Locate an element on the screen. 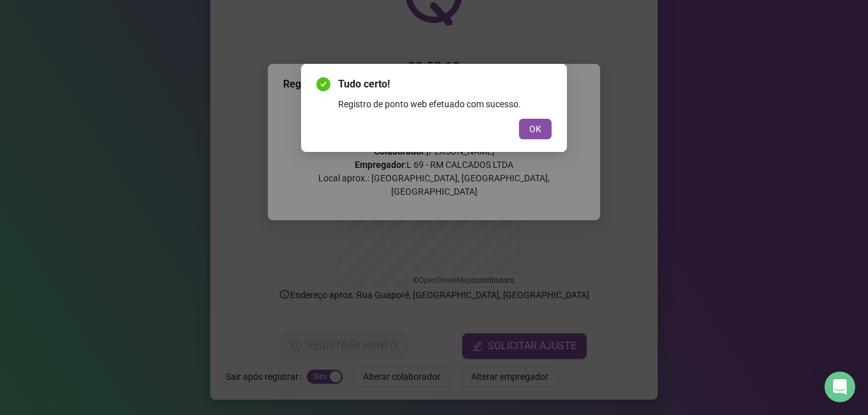 The image size is (868, 415). span: OK is located at coordinates (535, 129).